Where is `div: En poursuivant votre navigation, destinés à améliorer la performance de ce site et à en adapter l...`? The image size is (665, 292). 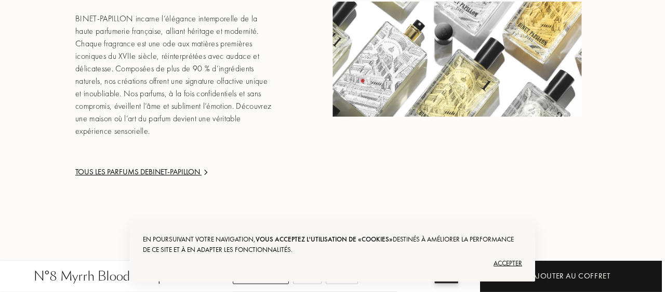
div: En poursuivant votre navigation, destinés à améliorer la performance de ce site et à en adapter l... is located at coordinates (333, 244).